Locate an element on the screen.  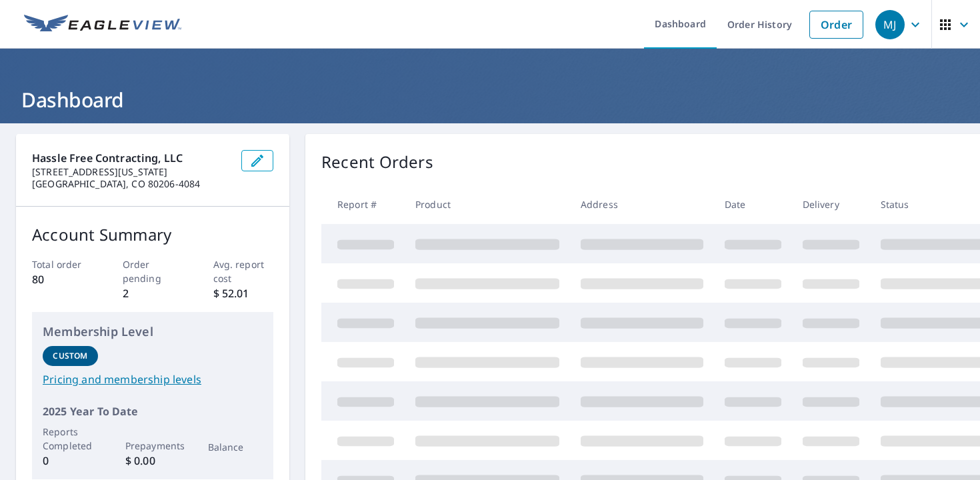
p: Membership Level is located at coordinates (153, 332).